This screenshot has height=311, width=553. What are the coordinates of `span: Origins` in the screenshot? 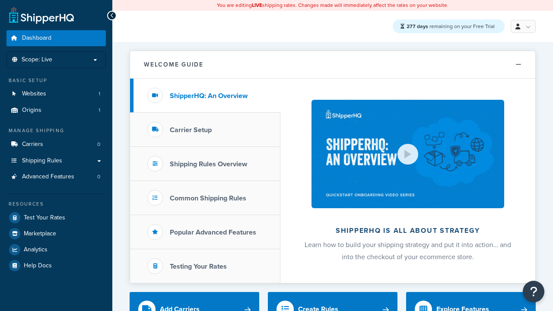 It's located at (32, 110).